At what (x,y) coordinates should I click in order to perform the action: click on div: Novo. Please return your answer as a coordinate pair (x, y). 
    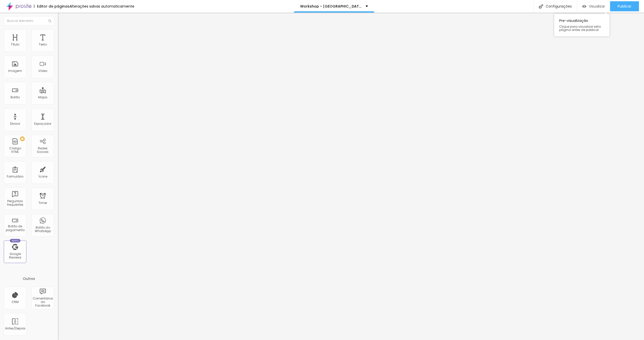
    Looking at the image, I should click on (15, 241).